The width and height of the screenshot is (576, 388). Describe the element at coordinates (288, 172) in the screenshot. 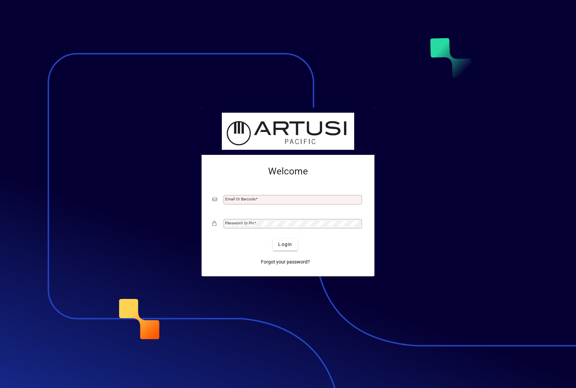

I see `h2: Welcome` at that location.